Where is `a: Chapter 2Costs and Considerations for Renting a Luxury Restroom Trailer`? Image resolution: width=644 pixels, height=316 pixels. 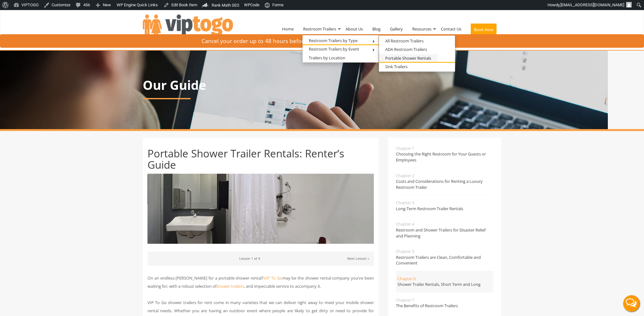 a: Chapter 2Costs and Considerations for Renting a Luxury Restroom Trailer is located at coordinates (444, 181).